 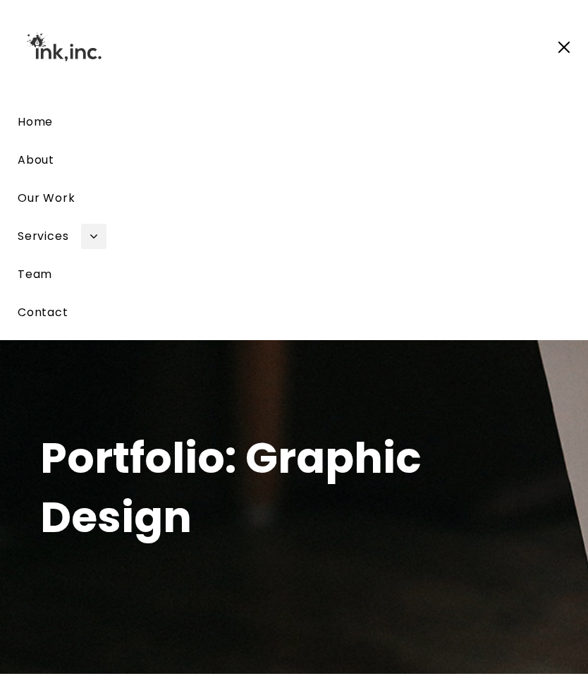 What do you see at coordinates (46, 197) in the screenshot?
I see `span: Our Work` at bounding box center [46, 197].